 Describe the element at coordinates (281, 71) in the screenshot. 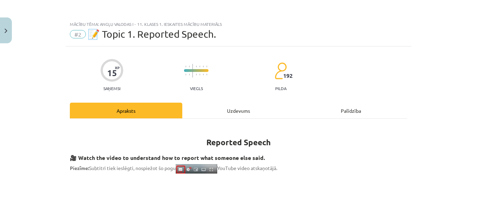

I see `img: students-c634bb4e5e11cddfef0936a35e636f08e4e9abd3cc4e673bd6f9a4125e45ecb1.svg` at that location.